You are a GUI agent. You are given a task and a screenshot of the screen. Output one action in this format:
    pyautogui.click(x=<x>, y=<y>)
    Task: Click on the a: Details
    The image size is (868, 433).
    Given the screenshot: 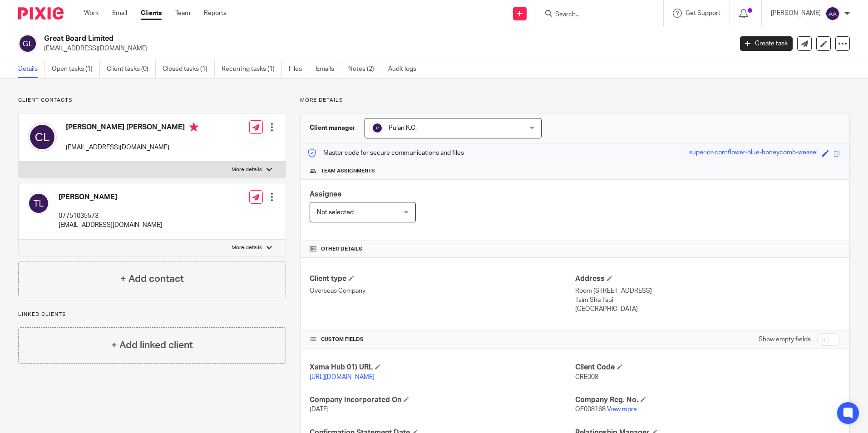 What is the action you would take?
    pyautogui.click(x=31, y=69)
    